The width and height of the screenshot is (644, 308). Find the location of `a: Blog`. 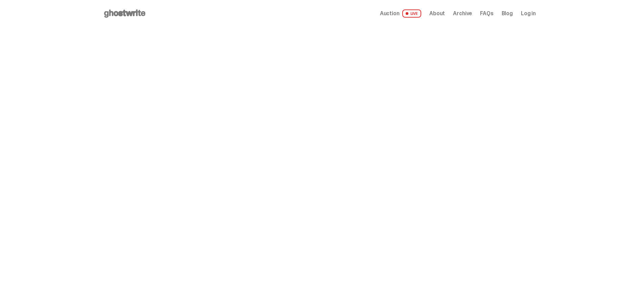

a: Blog is located at coordinates (507, 14).